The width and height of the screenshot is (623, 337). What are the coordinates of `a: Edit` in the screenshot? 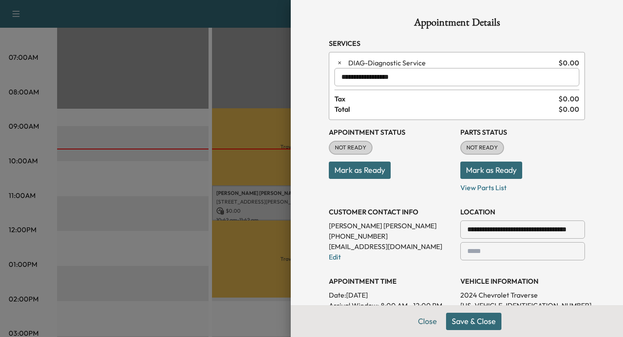 It's located at (335, 257).